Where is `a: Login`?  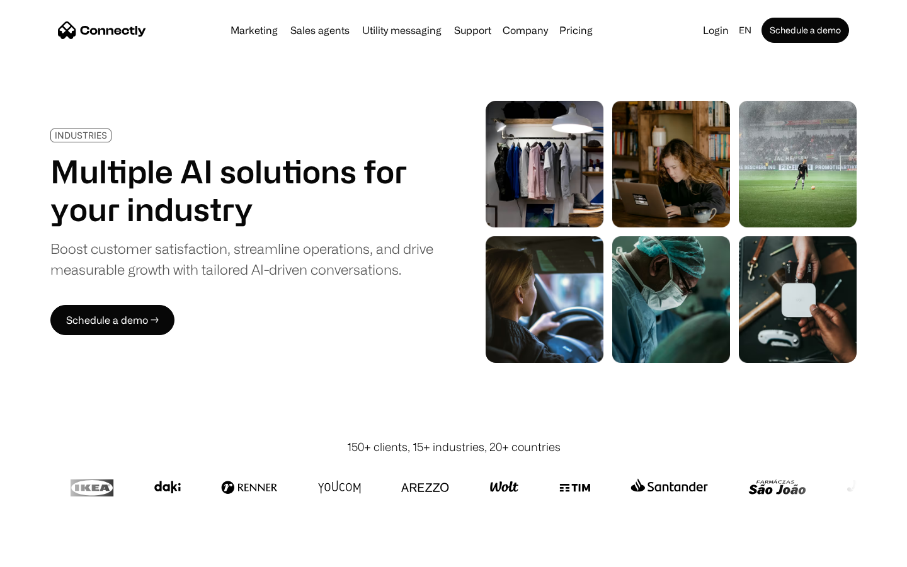
a: Login is located at coordinates (715, 30).